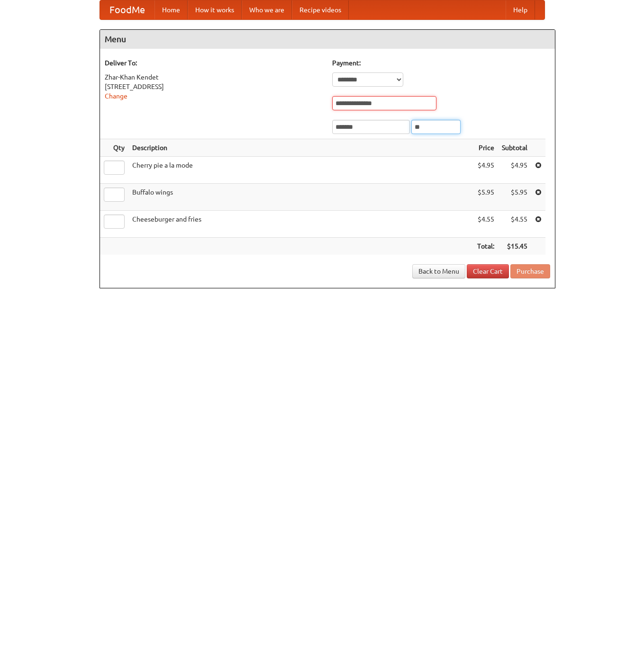  Describe the element at coordinates (301, 224) in the screenshot. I see `td: Cheeseburger and fries` at that location.